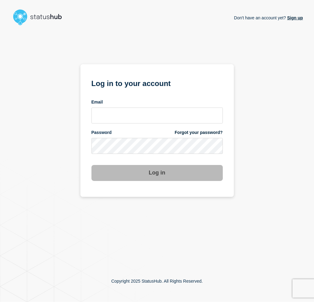 This screenshot has height=302, width=314. Describe the element at coordinates (199, 132) in the screenshot. I see `a: Forgot your password?` at that location.